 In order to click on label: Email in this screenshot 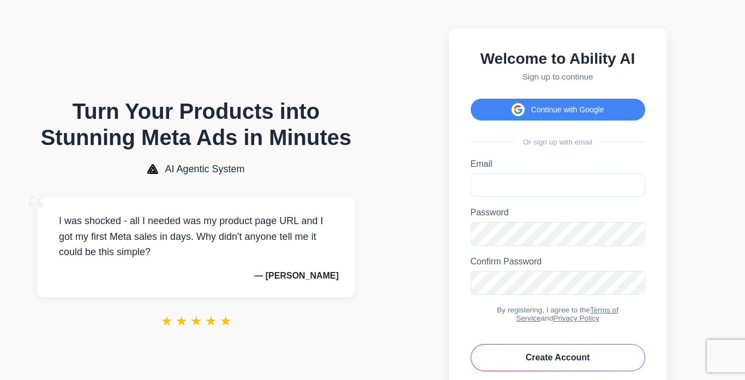, I will do `click(558, 164)`.